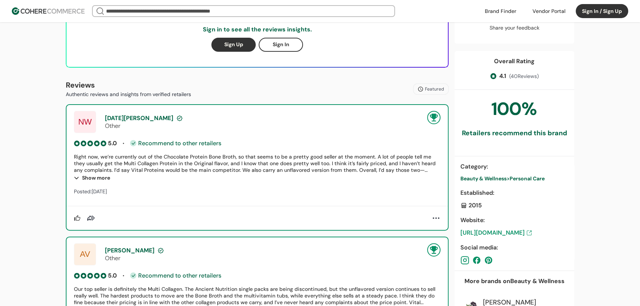 Image resolution: width=640 pixels, height=306 pixels. What do you see at coordinates (233, 45) in the screenshot?
I see `button: Sign Up` at bounding box center [233, 45].